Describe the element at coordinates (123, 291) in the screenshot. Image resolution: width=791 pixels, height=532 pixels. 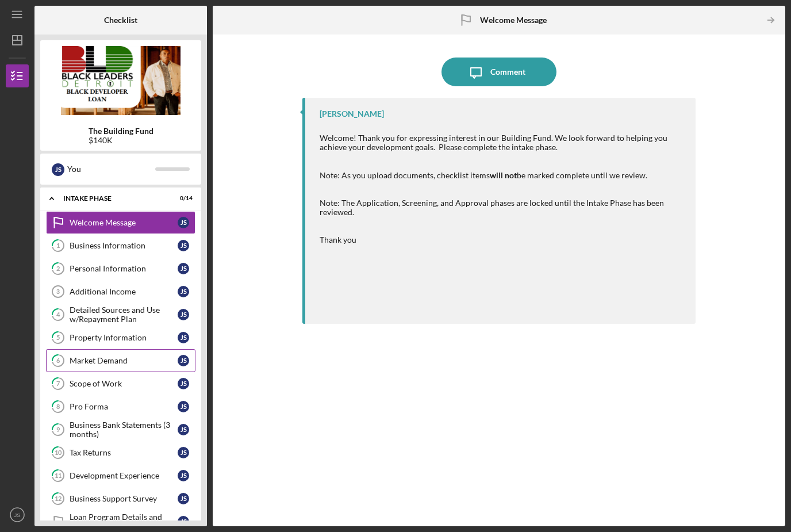
I see `div: Additional Income` at that location.